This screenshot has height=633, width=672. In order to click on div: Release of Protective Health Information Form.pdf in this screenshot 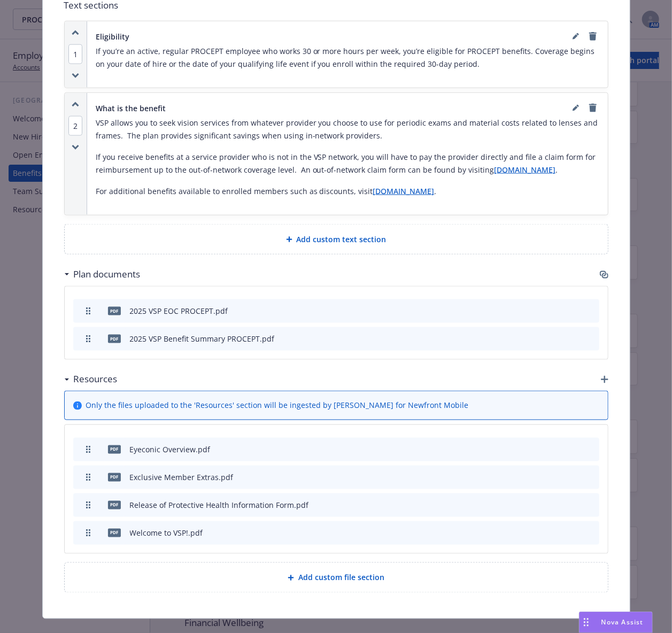, I will do `click(219, 505)`.